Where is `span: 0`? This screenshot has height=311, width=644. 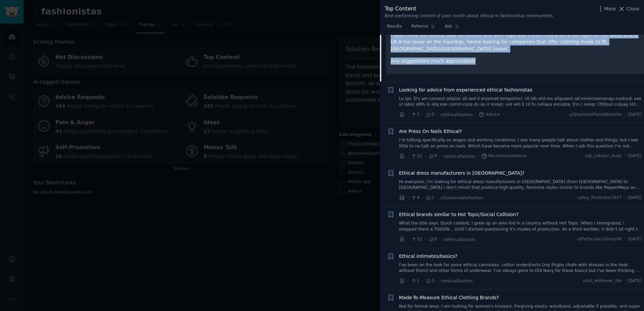
span: 0 is located at coordinates (429, 115).